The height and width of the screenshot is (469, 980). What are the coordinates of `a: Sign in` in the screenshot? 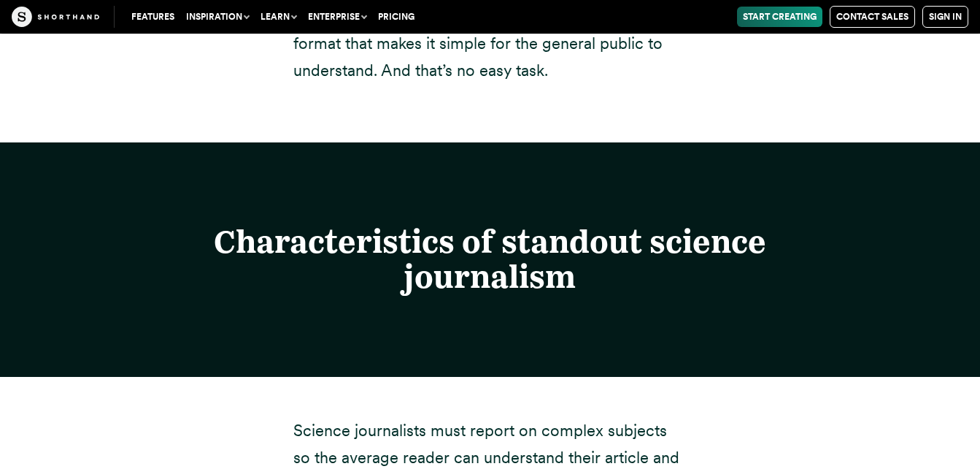 It's located at (945, 17).